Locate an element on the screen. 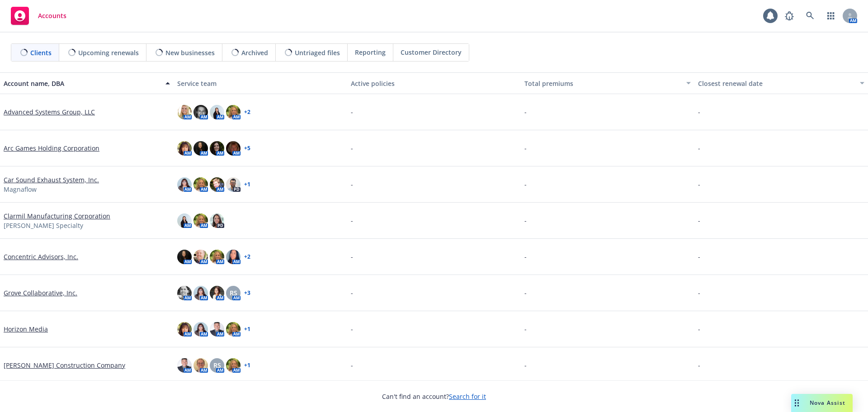  span: Can't find an account? is located at coordinates (434, 396).